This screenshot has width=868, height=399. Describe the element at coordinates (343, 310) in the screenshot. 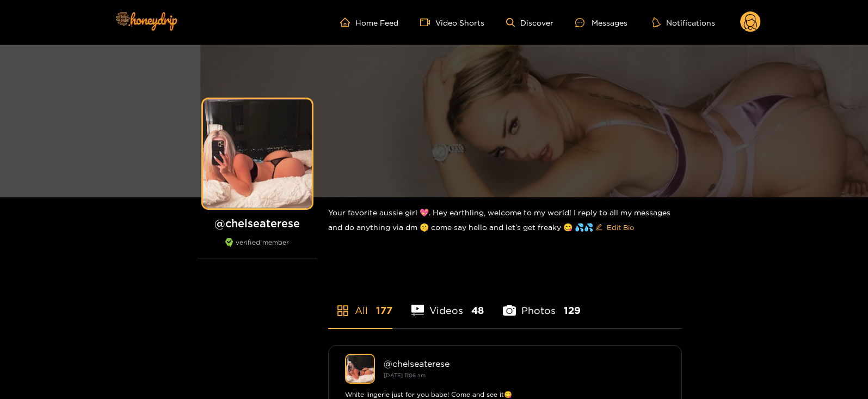

I see `span: appstore` at that location.